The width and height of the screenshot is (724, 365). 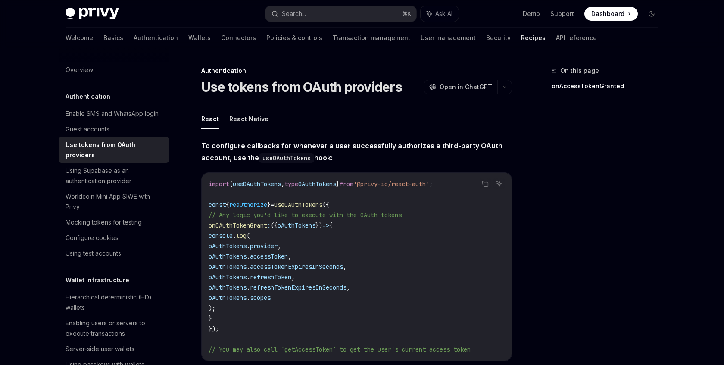 What do you see at coordinates (115, 202) in the screenshot?
I see `div: Worldcoin Mini App SIWE with Privy` at bounding box center [115, 202].